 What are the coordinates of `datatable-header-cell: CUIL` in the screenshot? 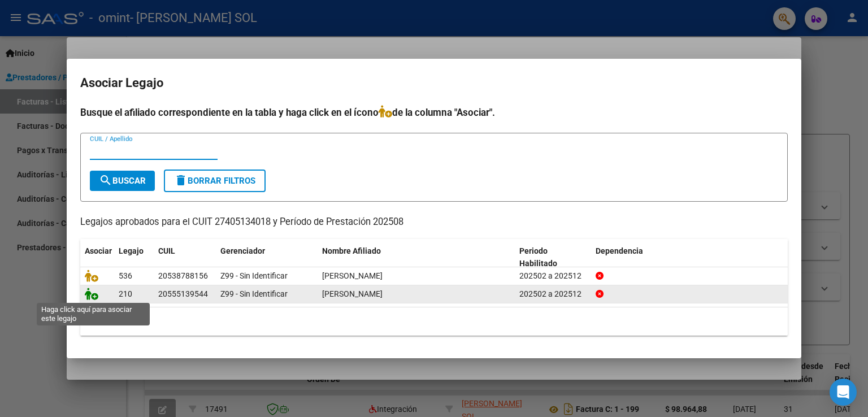 It's located at (185, 258).